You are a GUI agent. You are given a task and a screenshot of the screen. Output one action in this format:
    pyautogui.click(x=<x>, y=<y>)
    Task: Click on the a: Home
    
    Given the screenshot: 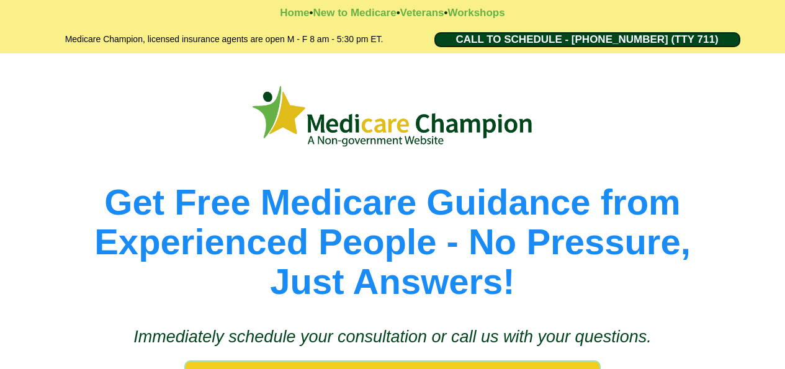 What is the action you would take?
    pyautogui.click(x=294, y=12)
    